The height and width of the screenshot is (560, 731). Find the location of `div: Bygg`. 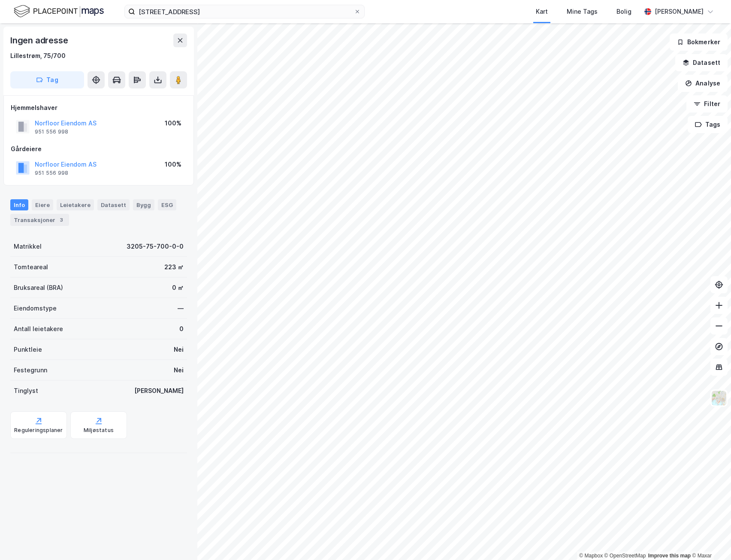

div: Bygg is located at coordinates (143, 205).